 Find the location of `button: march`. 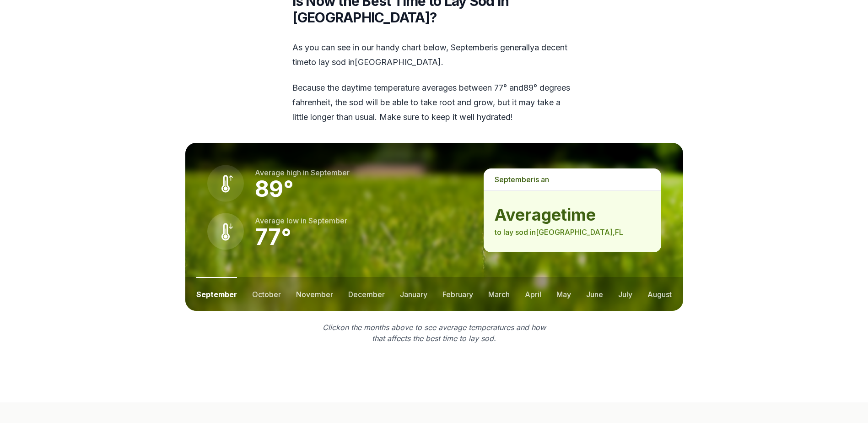

button: march is located at coordinates (499, 293).